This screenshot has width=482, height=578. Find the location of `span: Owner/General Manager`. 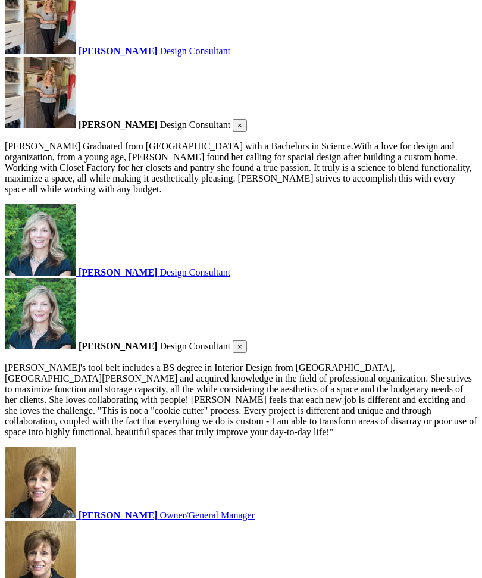

span: Owner/General Manager is located at coordinates (206, 515).